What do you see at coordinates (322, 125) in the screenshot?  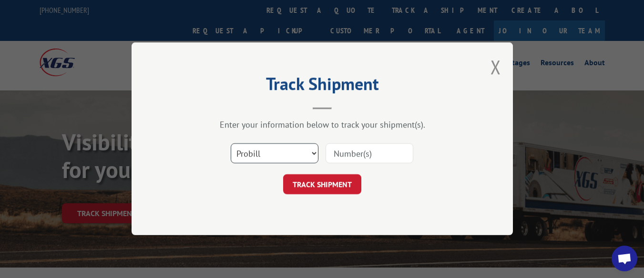 I see `div: Enter your information below to track your shipment(s).` at bounding box center [322, 125].